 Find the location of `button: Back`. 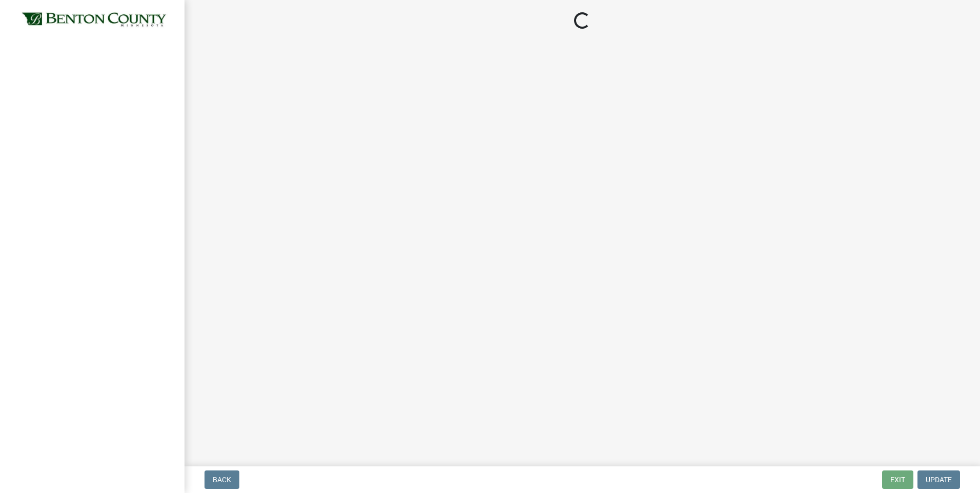

button: Back is located at coordinates (222, 480).